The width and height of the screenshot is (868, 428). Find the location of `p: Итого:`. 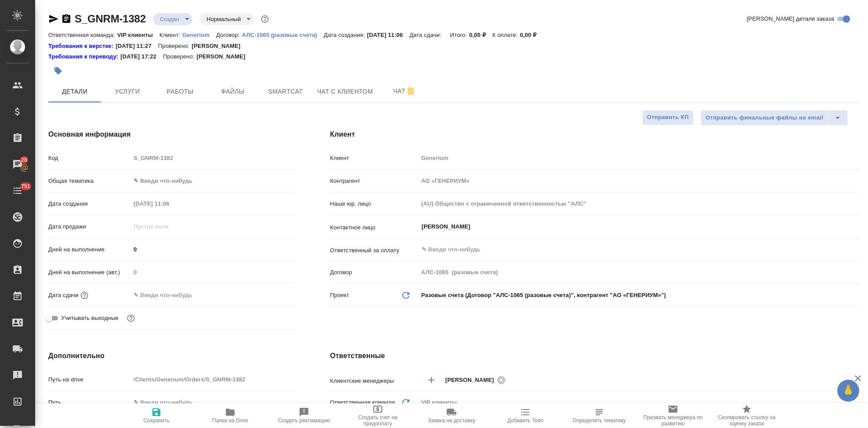

p: Итого: is located at coordinates (460, 35).